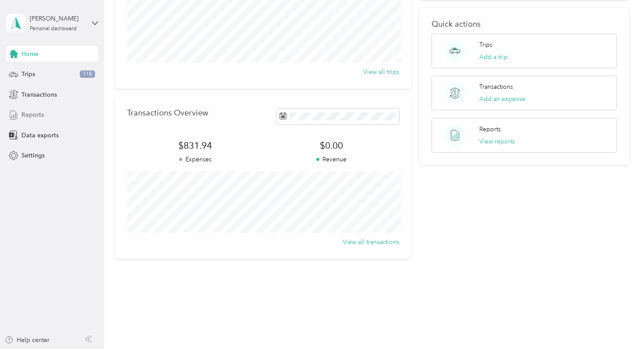  I want to click on p: Revenue, so click(331, 159).